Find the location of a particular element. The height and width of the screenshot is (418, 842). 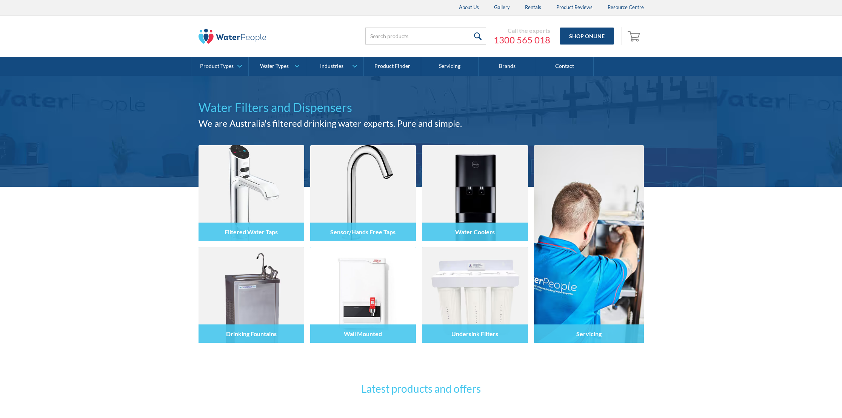

a: 1300 565 018 is located at coordinates (522, 40).